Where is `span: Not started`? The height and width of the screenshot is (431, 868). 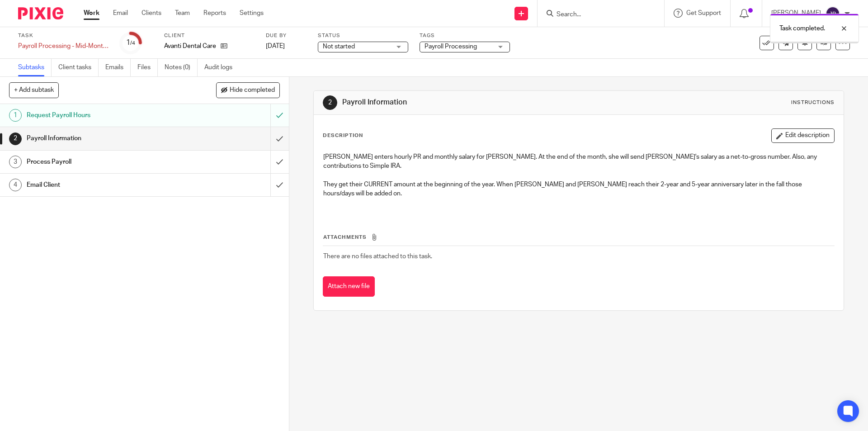
span: Not started is located at coordinates (339, 47).